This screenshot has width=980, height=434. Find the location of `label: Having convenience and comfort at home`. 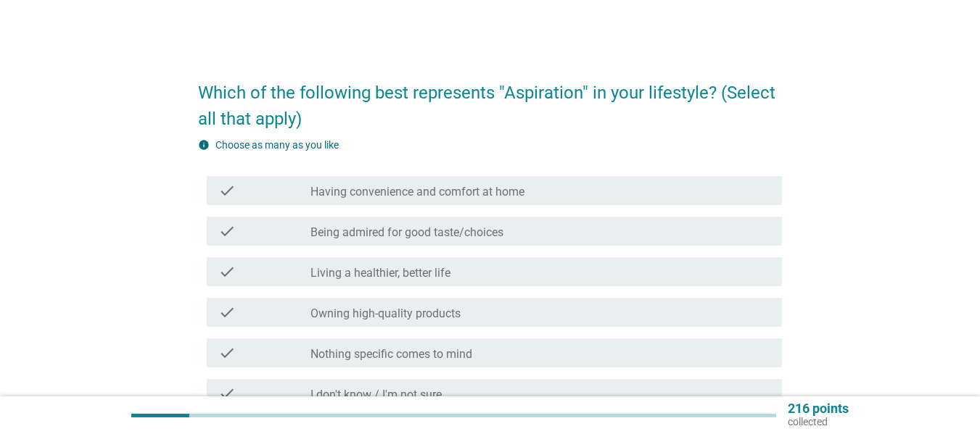

label: Having convenience and comfort at home is located at coordinates (417, 192).